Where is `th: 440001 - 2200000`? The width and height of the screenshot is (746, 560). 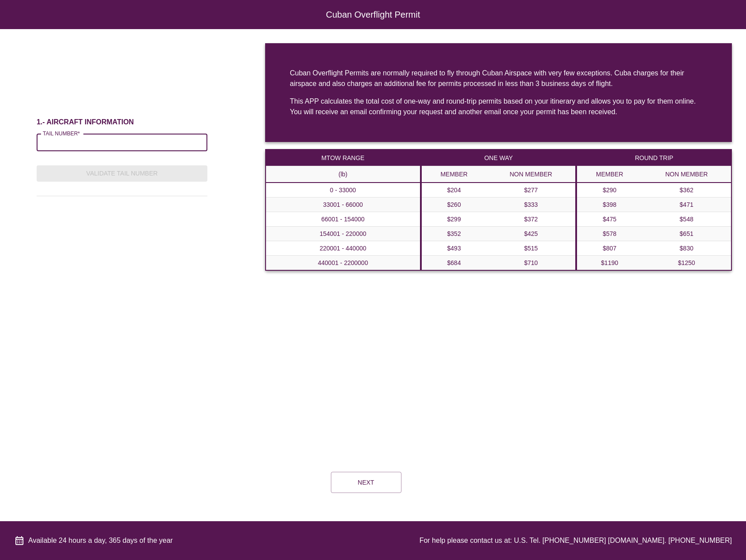
th: 440001 - 2200000 is located at coordinates (343, 263).